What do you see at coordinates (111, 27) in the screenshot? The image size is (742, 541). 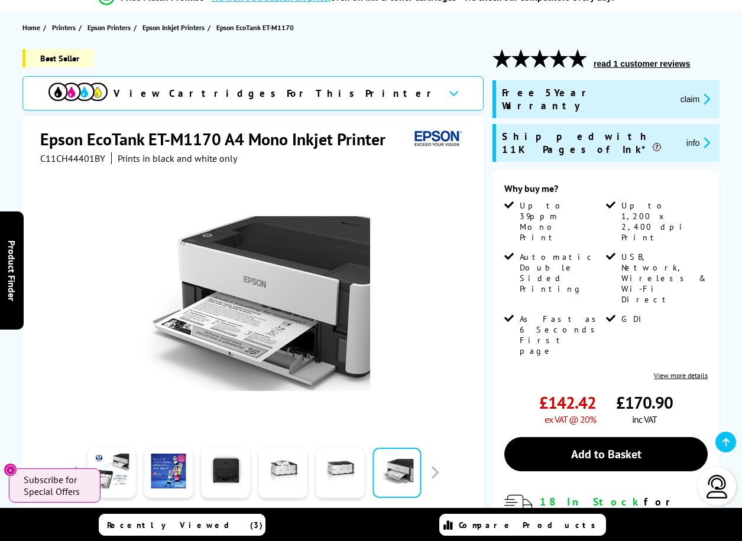 I see `a: Epson Printers` at bounding box center [111, 27].